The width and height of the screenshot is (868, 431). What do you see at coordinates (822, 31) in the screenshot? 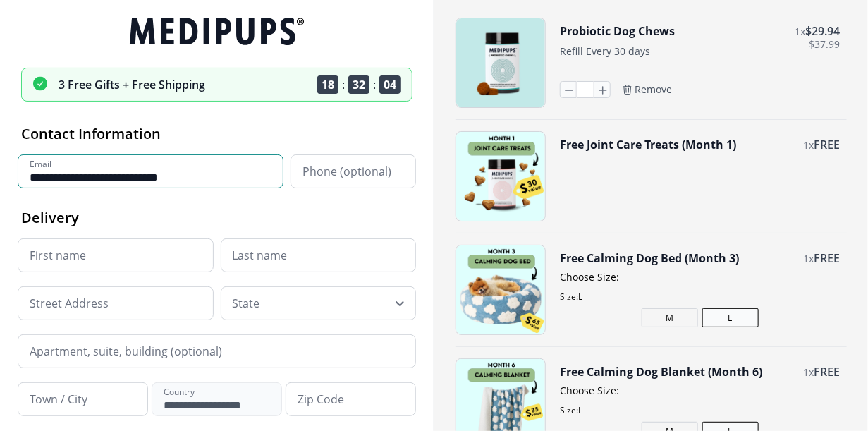
I see `span: $ 29.94` at bounding box center [822, 31].